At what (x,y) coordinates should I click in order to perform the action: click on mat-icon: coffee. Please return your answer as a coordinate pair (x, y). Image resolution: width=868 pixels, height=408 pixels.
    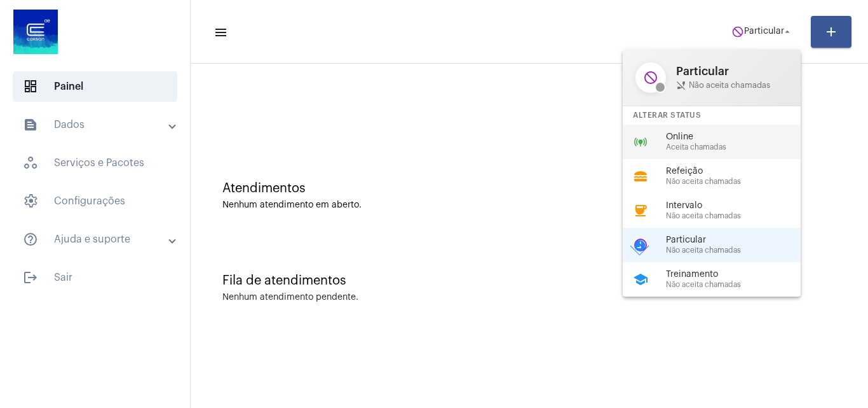
    Looking at the image, I should click on (641, 211).